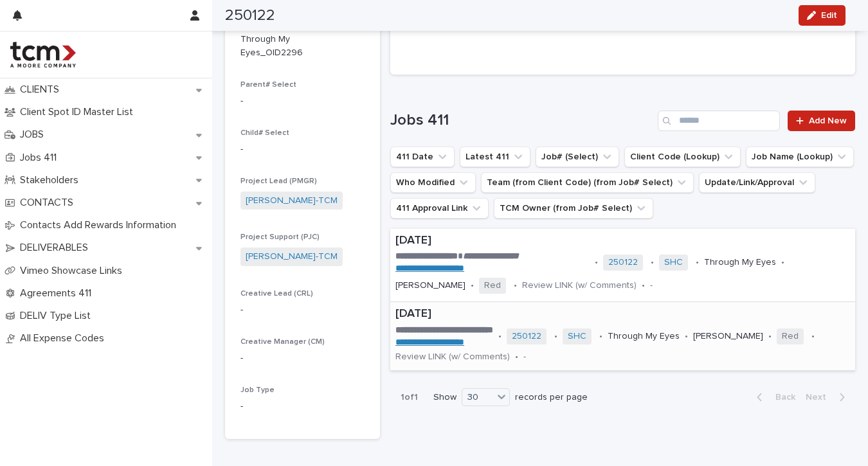 The image size is (868, 466). What do you see at coordinates (551, 397) in the screenshot?
I see `p: records per page` at bounding box center [551, 397].